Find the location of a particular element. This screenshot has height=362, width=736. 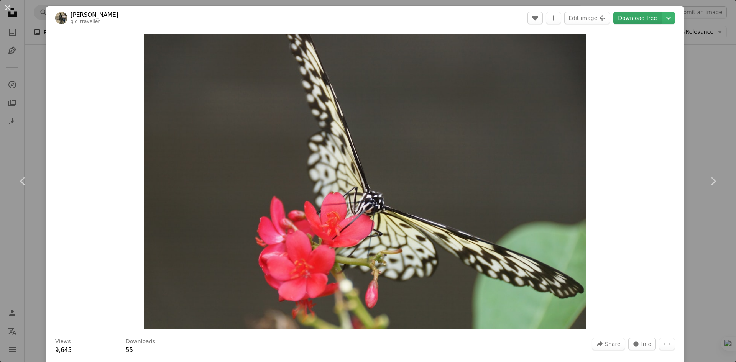

a: Download free is located at coordinates (637, 18).